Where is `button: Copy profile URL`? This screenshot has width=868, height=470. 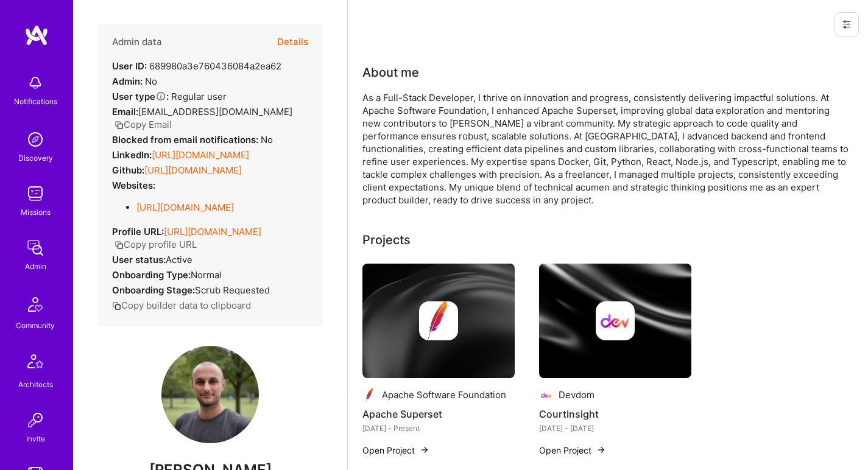 button: Copy profile URL is located at coordinates (155, 244).